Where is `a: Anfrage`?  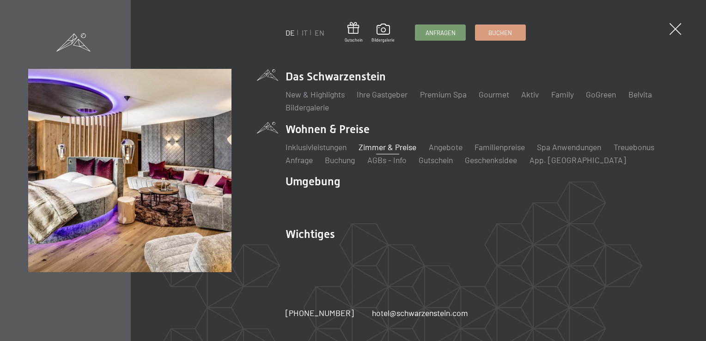
a: Anfrage is located at coordinates (299, 160).